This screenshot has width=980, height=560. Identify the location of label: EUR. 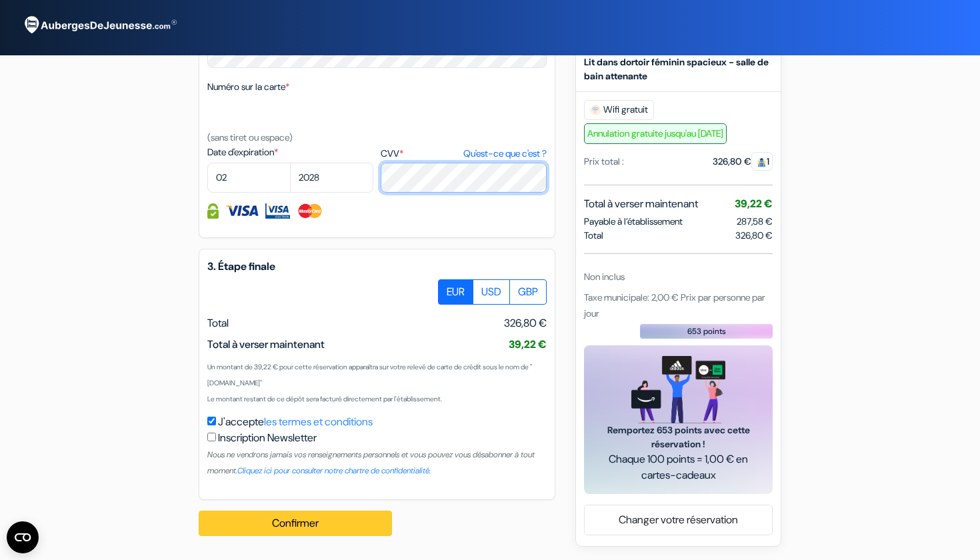
(456, 292).